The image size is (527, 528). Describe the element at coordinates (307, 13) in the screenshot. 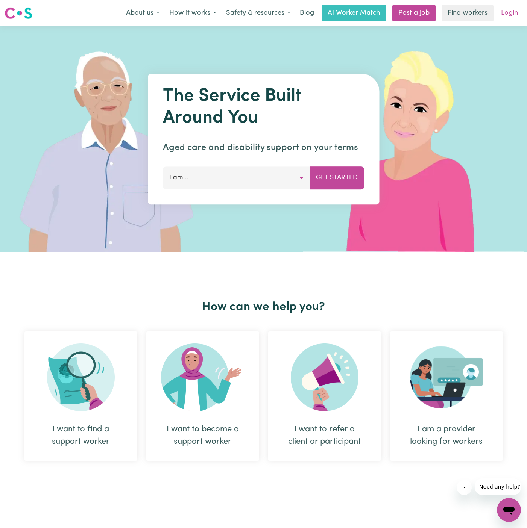

I see `a: Blog` at that location.